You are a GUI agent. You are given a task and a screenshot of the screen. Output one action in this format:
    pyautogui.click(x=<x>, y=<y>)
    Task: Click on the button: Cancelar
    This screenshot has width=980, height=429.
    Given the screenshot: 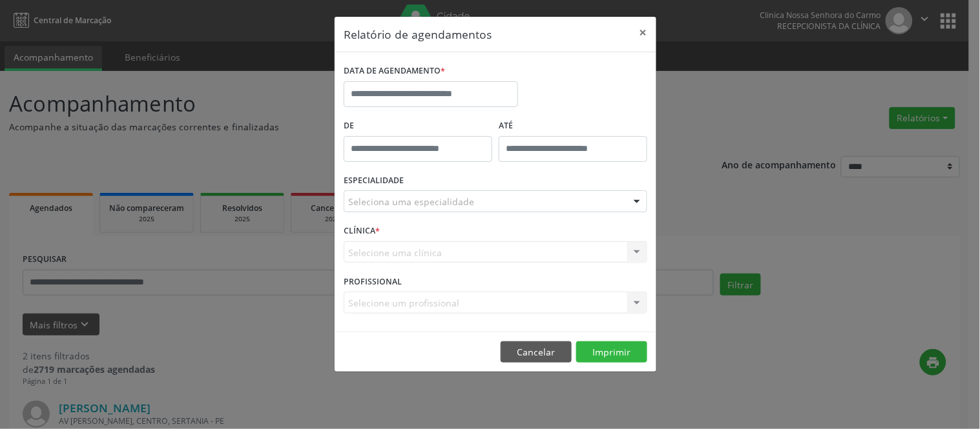 What is the action you would take?
    pyautogui.click(x=536, y=352)
    